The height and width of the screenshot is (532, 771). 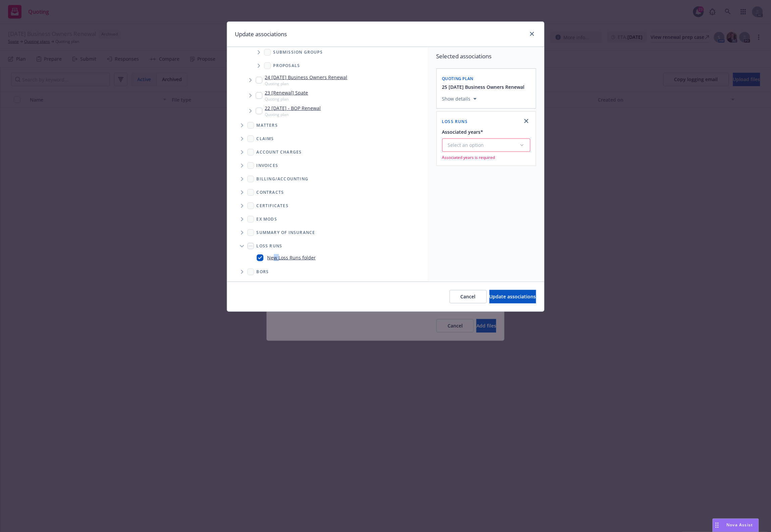 What do you see at coordinates (263, 272) in the screenshot?
I see `span: BORs` at bounding box center [263, 272].